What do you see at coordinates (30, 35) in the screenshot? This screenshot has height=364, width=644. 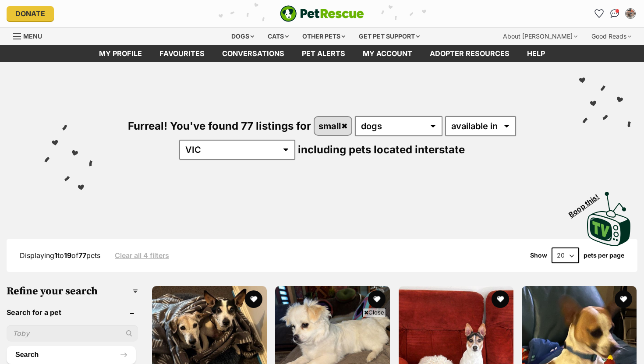 I see `a: Menu` at bounding box center [30, 35].